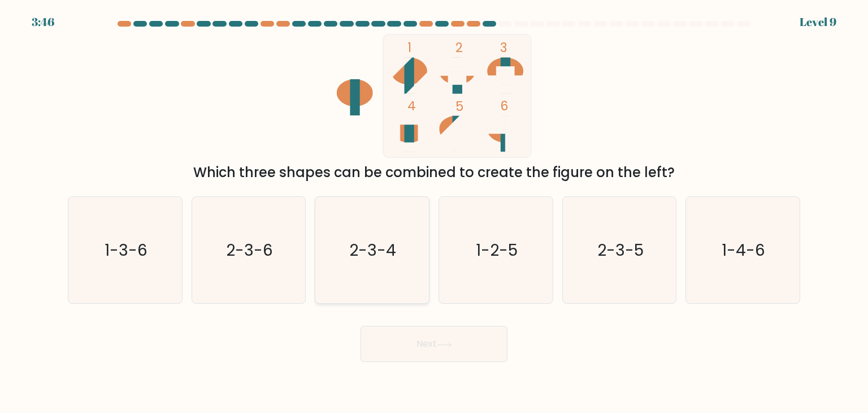 Image resolution: width=868 pixels, height=413 pixels. Describe the element at coordinates (409, 48) in the screenshot. I see `tspan: 1` at that location.